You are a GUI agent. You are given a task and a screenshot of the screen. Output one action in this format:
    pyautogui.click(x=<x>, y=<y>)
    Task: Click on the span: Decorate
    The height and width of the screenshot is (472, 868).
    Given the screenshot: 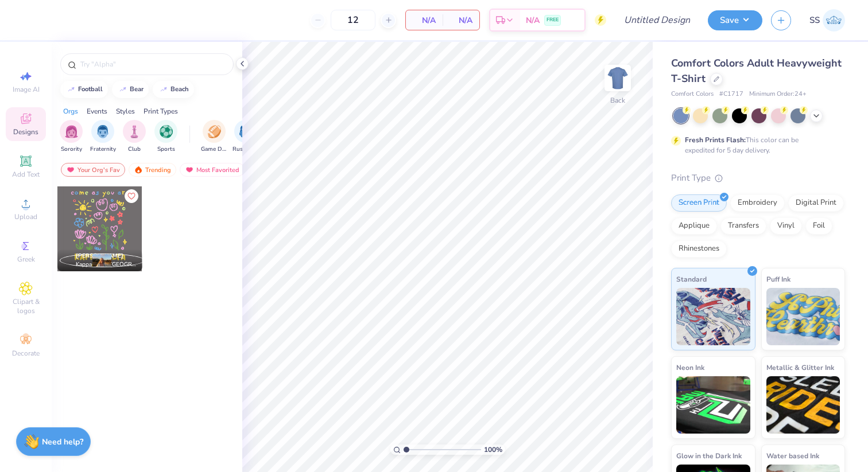 What is the action you would take?
    pyautogui.click(x=26, y=354)
    